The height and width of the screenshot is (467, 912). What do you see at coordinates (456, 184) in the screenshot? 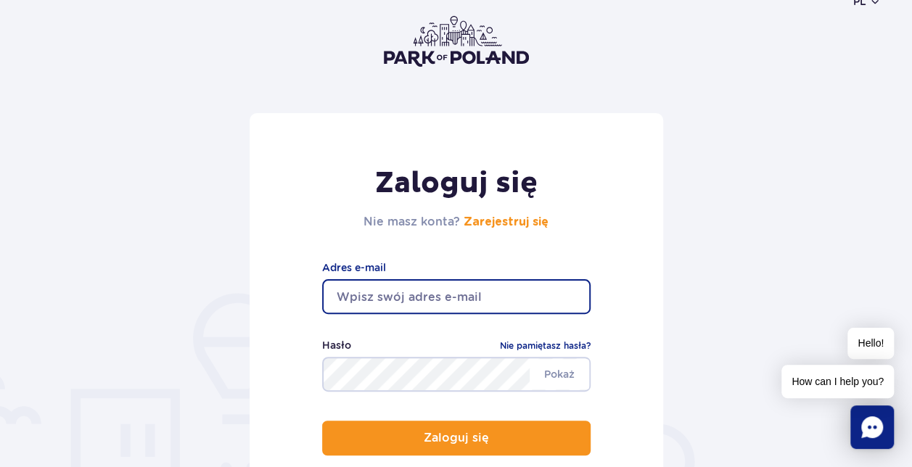
I see `h1: Zaloguj się` at bounding box center [456, 184].